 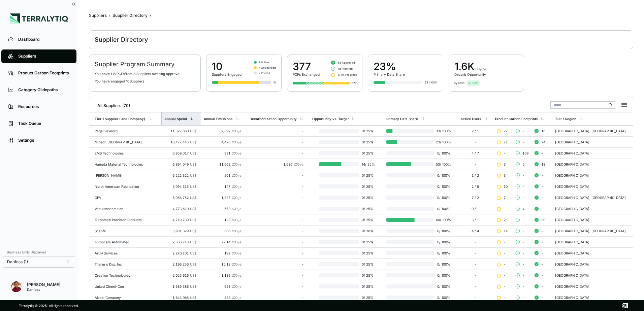 I want to click on div: 991, so click(x=223, y=153).